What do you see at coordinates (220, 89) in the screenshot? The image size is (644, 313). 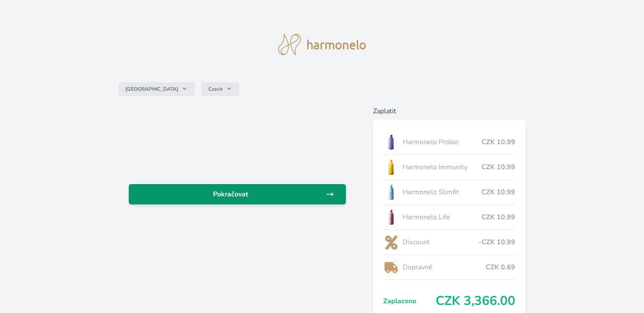 I see `button: Czech` at bounding box center [220, 89].